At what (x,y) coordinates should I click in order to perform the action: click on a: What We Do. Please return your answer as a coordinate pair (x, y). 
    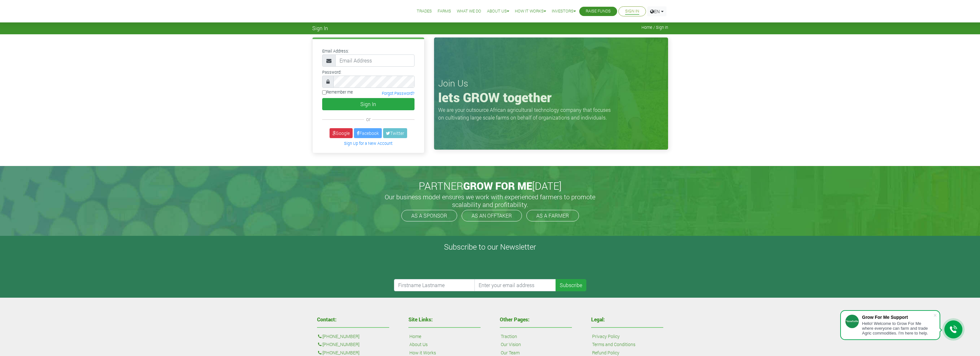
    Looking at the image, I should click on (469, 11).